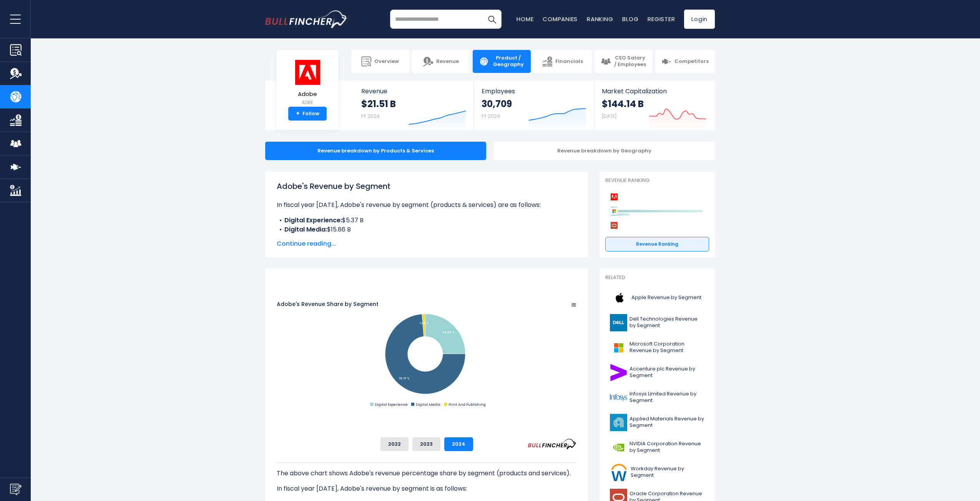 This screenshot has height=501, width=980. I want to click on a: CEO Salary / Employees, so click(623, 61).